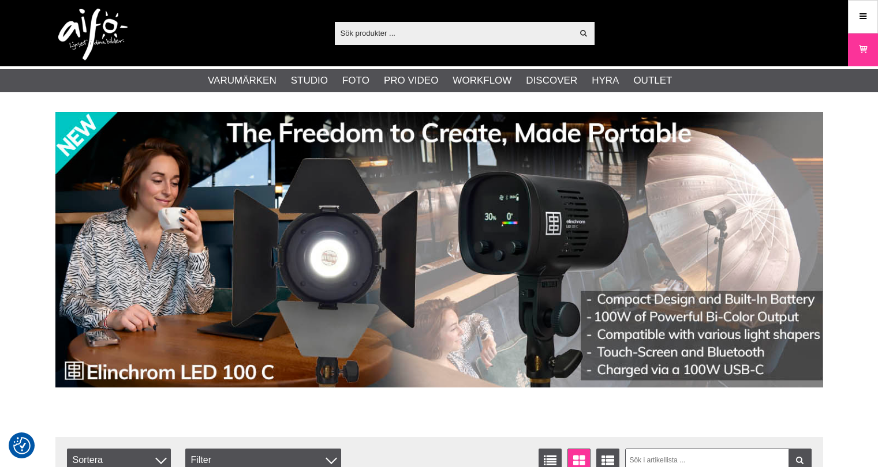  I want to click on button: Samtyckesinställningar, so click(22, 446).